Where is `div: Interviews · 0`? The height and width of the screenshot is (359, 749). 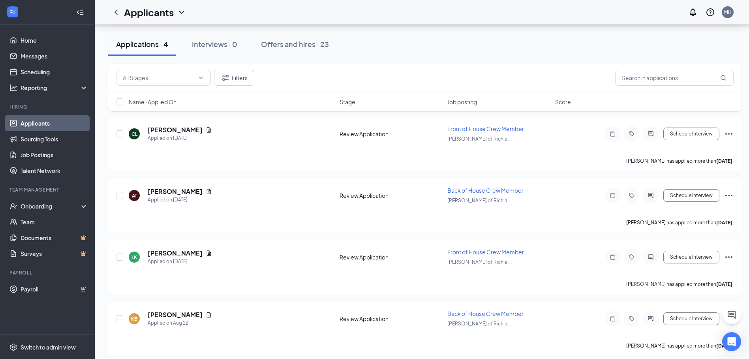 div: Interviews · 0 is located at coordinates (214, 44).